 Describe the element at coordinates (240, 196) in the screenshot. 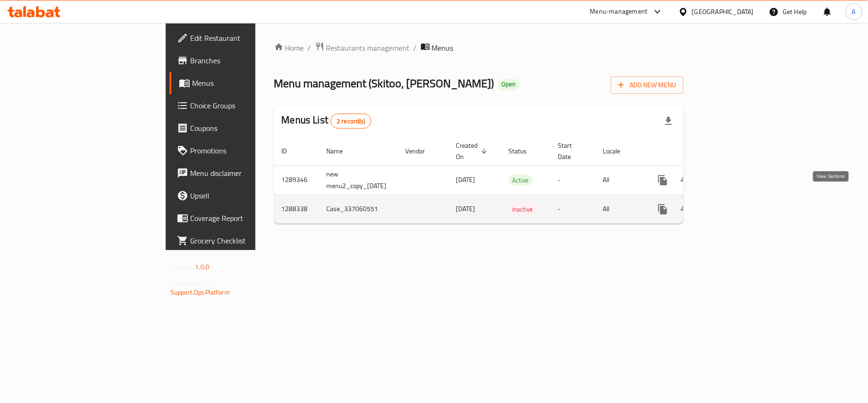

I see `a: Upsell` at that location.